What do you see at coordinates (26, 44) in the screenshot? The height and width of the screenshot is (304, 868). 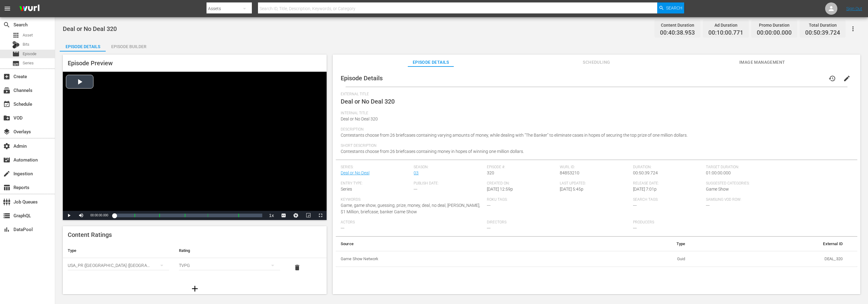 I see `span: Bits` at bounding box center [26, 44].